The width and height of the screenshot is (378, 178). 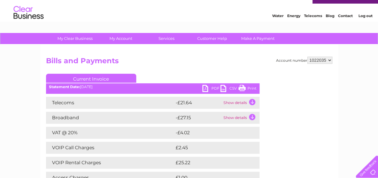 I want to click on td: £2.45, so click(x=209, y=148).